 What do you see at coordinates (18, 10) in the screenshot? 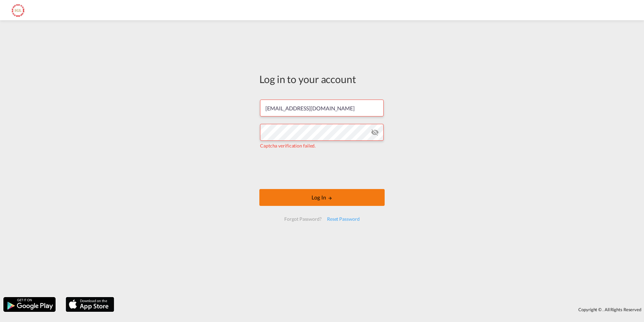
I see `img: 4333dcb0acf711ed98535fcf7078576e.jpg` at bounding box center [18, 10].